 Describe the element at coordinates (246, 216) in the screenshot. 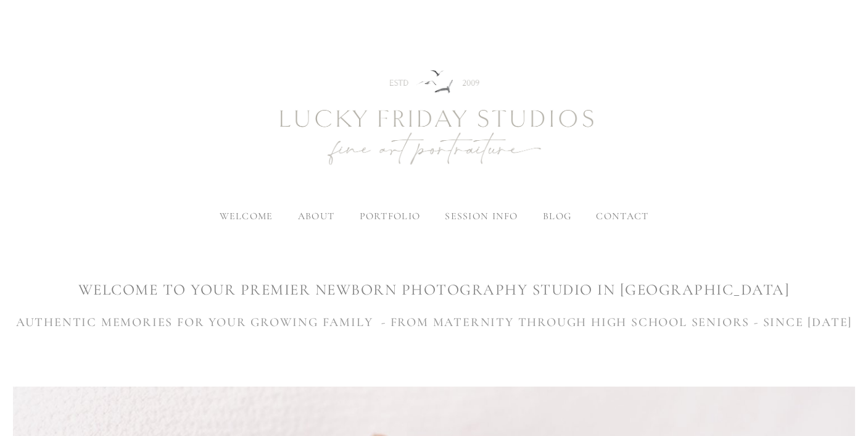

I see `span: welcome` at that location.